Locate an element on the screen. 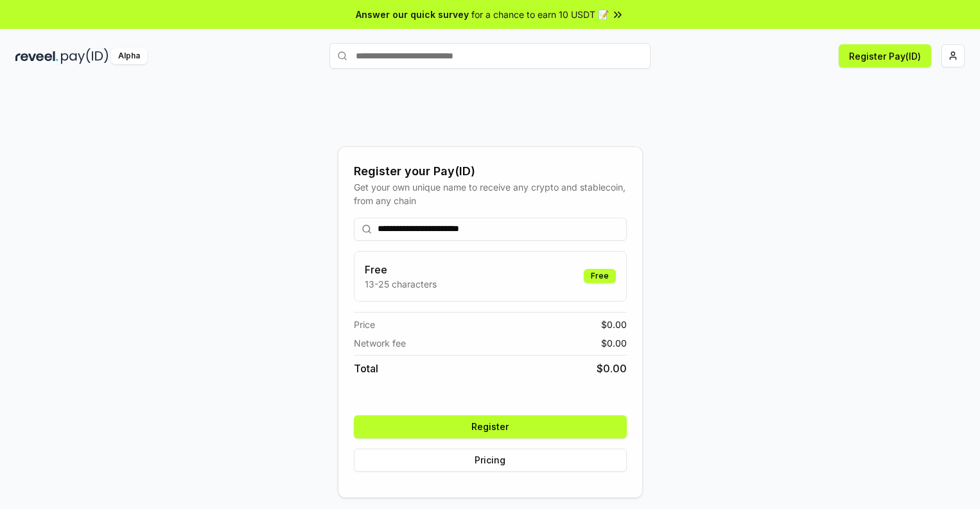 The width and height of the screenshot is (980, 509). span: Price is located at coordinates (364, 324).